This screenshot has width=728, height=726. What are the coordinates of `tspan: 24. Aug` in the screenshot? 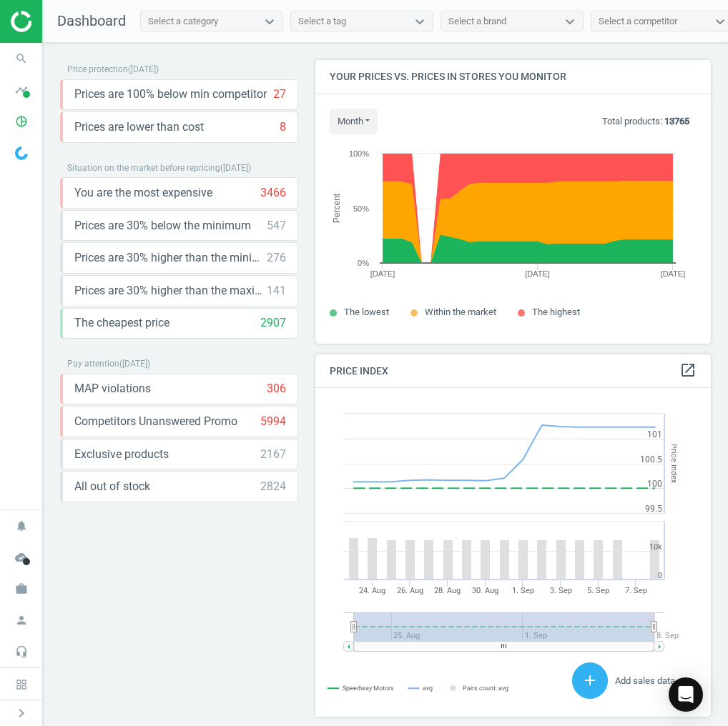 It's located at (372, 590).